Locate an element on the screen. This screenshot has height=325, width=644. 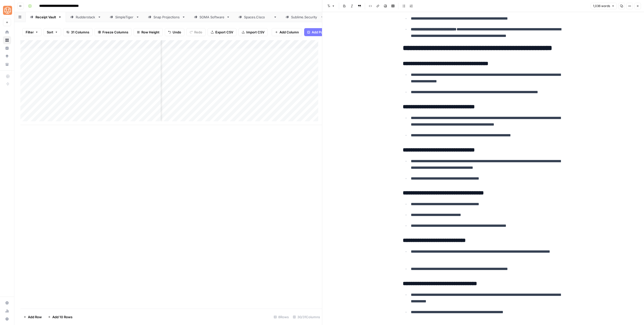
button: 1,036 words is located at coordinates (604, 6).